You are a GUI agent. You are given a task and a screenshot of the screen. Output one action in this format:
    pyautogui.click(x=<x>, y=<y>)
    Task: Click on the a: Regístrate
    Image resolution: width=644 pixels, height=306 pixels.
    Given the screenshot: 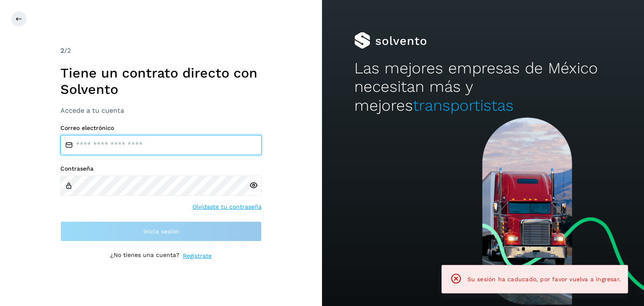 What is the action you would take?
    pyautogui.click(x=197, y=256)
    